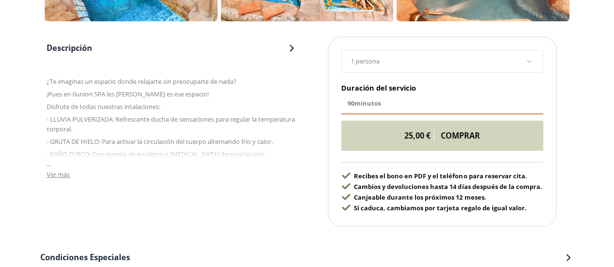 This screenshot has height=267, width=614. I want to click on div: 90, so click(442, 104).